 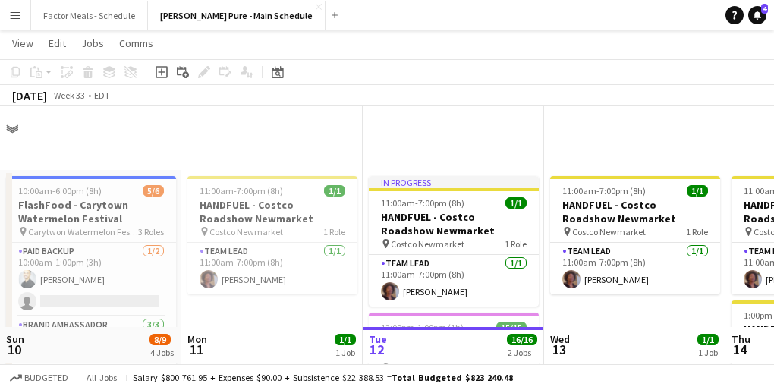 What do you see at coordinates (454, 182) in the screenshot?
I see `div: In progress` at bounding box center [454, 182].